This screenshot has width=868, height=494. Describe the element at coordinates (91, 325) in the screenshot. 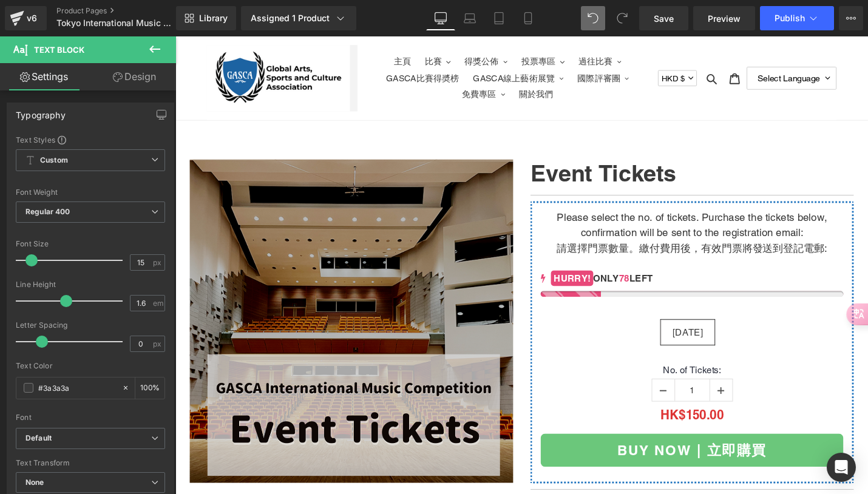

I see `div: Letter Spacing` at that location.